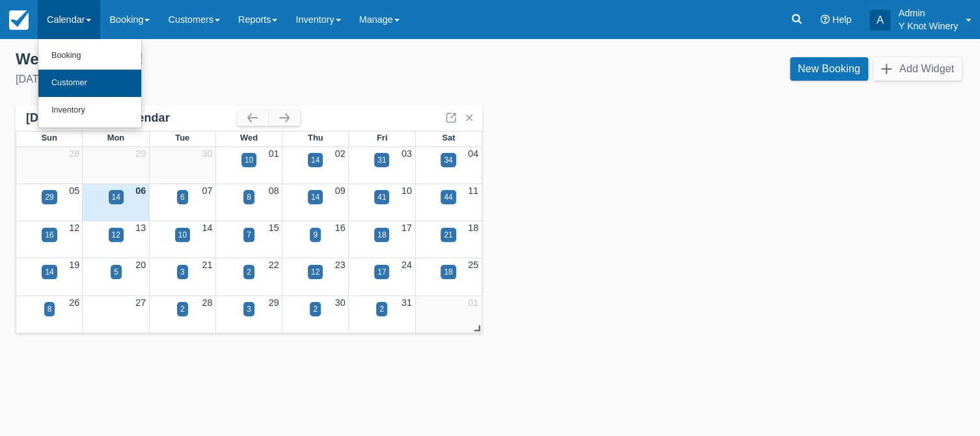 Image resolution: width=980 pixels, height=436 pixels. Describe the element at coordinates (340, 228) in the screenshot. I see `a: 16` at that location.